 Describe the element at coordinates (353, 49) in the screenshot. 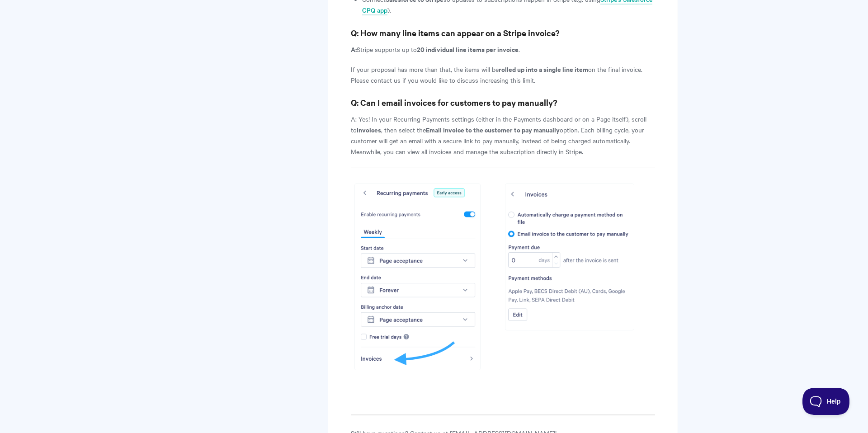

I see `b: A:` at that location.